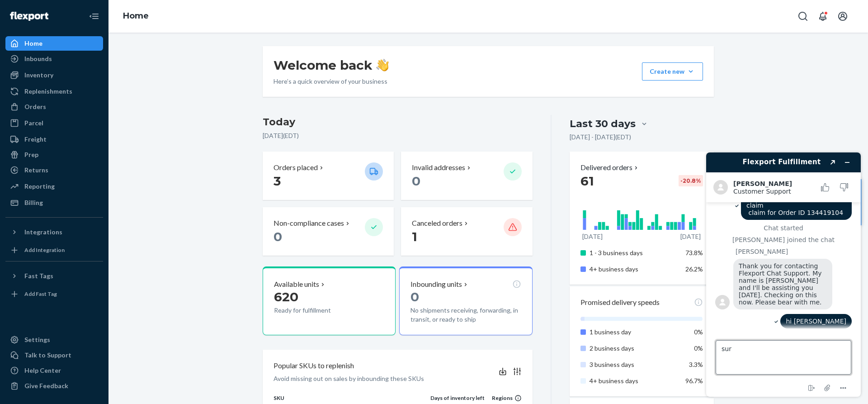  What do you see at coordinates (39, 276) in the screenshot?
I see `div: Fast Tags` at bounding box center [39, 276].